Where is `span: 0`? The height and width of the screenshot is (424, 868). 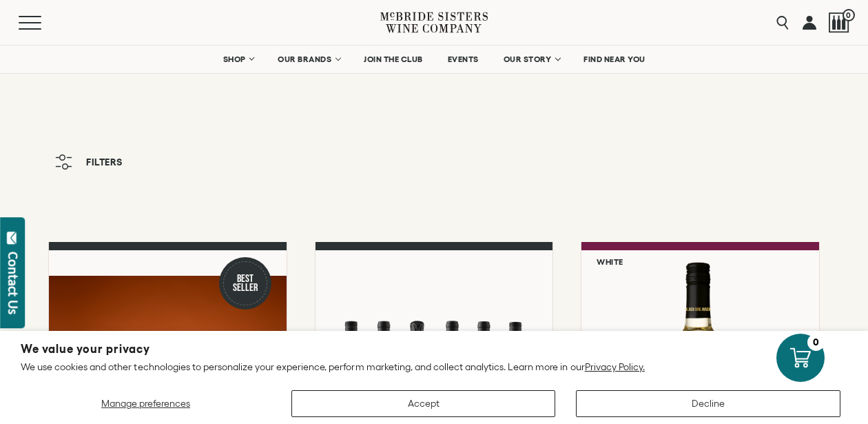 span: 0 is located at coordinates (849, 15).